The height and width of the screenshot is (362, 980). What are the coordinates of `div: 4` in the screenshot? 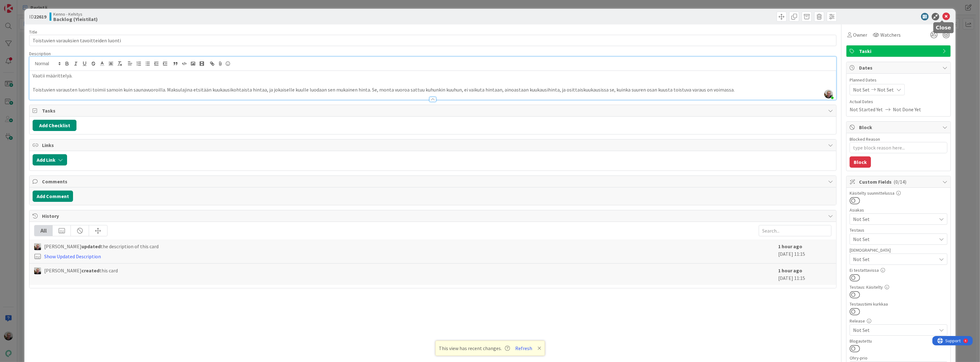 It's located at (33, 5).